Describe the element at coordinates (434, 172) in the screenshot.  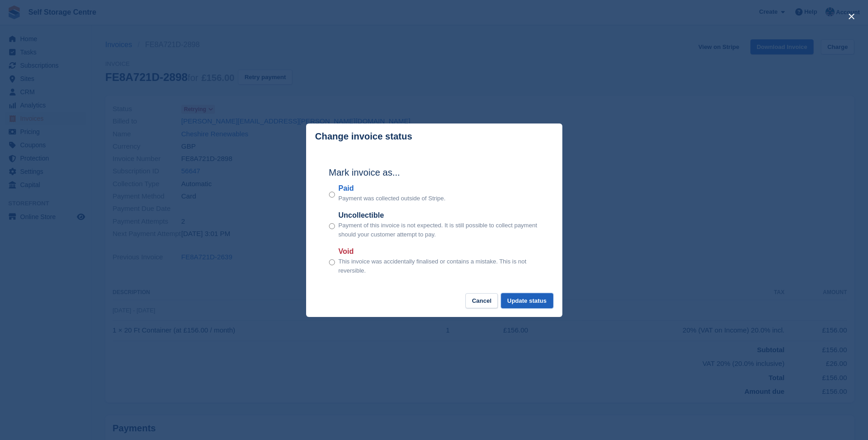
I see `h2: Mark invoice as...` at that location.